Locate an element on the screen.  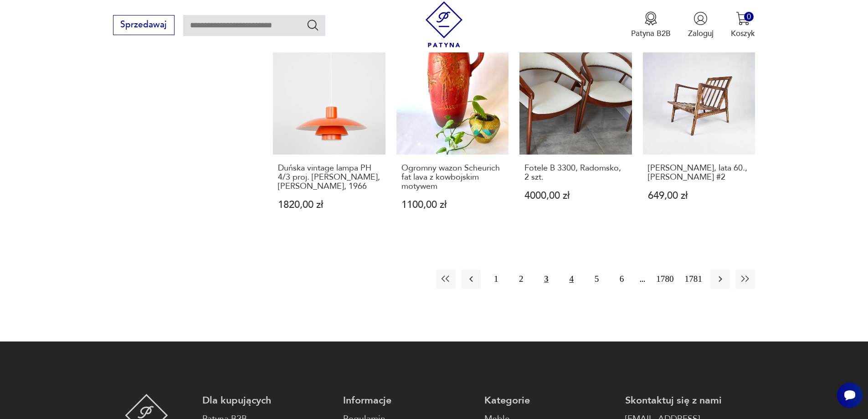
p: 1820,00 zł is located at coordinates (329, 204).